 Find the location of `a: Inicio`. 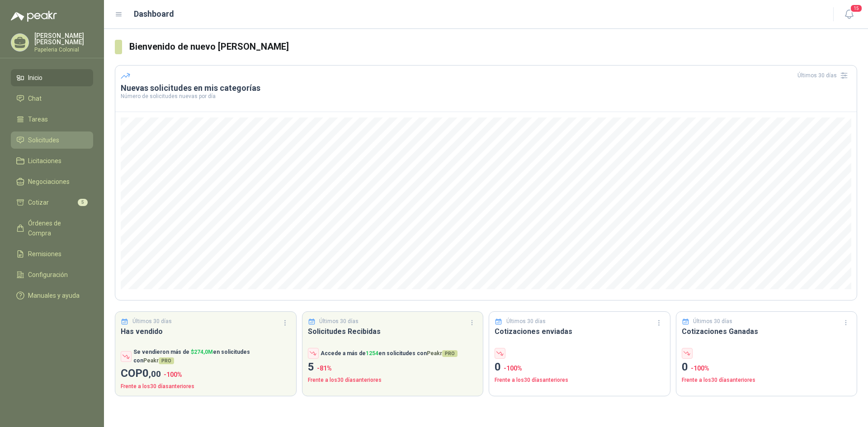

a: Inicio is located at coordinates (52, 78).